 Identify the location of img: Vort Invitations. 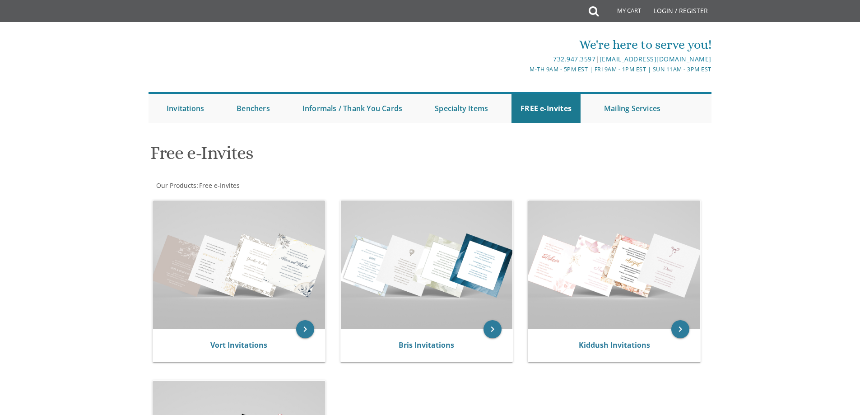
(239, 265).